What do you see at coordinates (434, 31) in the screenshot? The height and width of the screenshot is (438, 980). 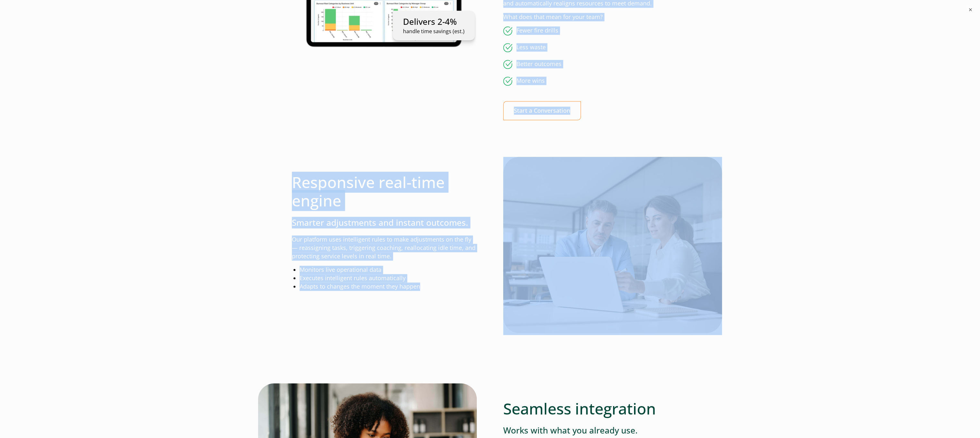 I see `p: handle time savings (est.)` at bounding box center [434, 31].